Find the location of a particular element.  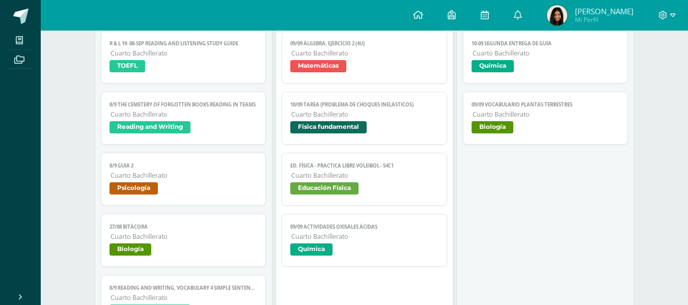

span: 09/09 ÁLGEBRA. Ejercicio 2 (4U) is located at coordinates (364, 43).